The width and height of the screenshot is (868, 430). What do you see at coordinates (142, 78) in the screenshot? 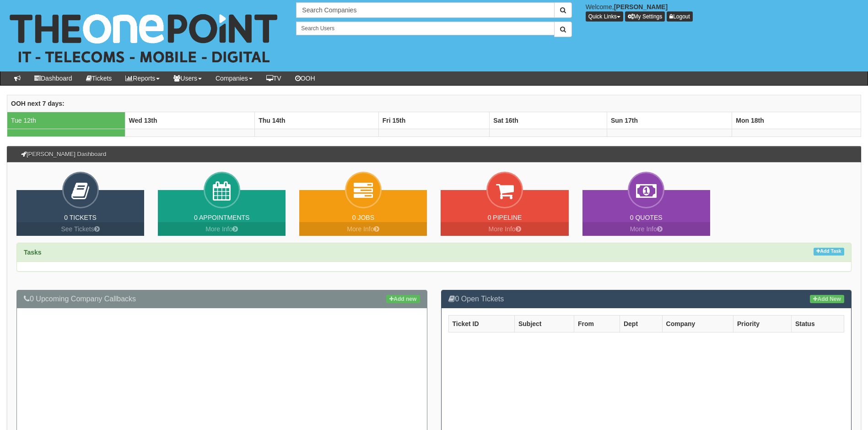
I see `a: Reports` at bounding box center [142, 78].